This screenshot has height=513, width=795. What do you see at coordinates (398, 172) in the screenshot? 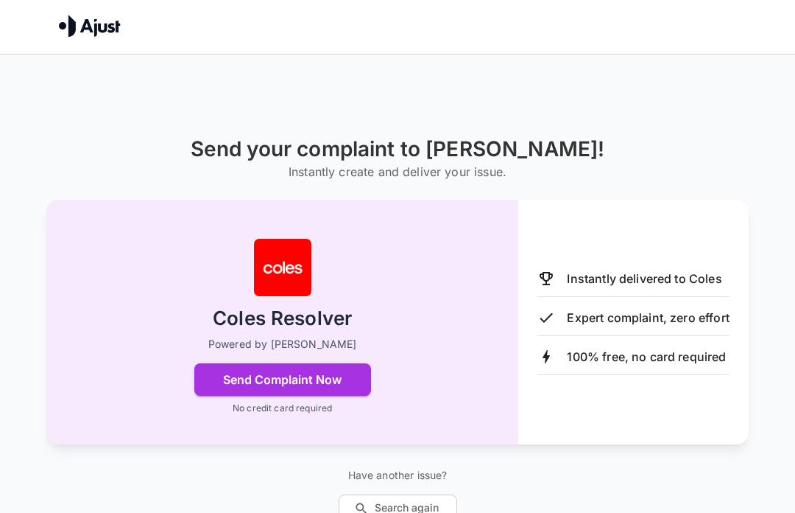
I see `h6: Instantly create and deliver your issue.` at bounding box center [398, 172].